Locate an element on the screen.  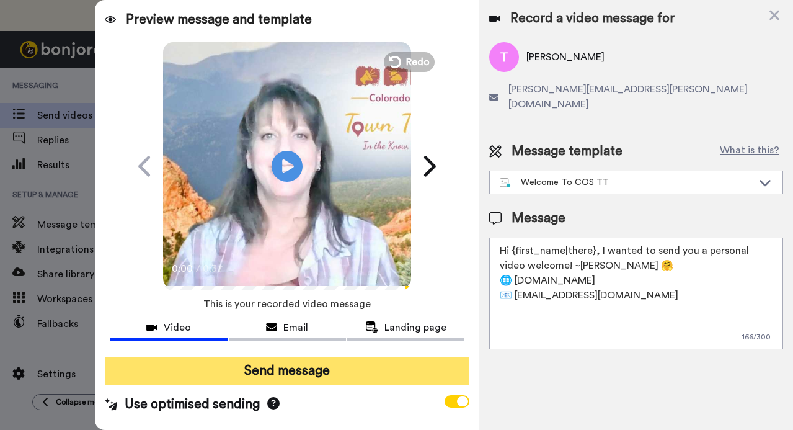
img: nextgen-template.svg is located at coordinates (505, 183).